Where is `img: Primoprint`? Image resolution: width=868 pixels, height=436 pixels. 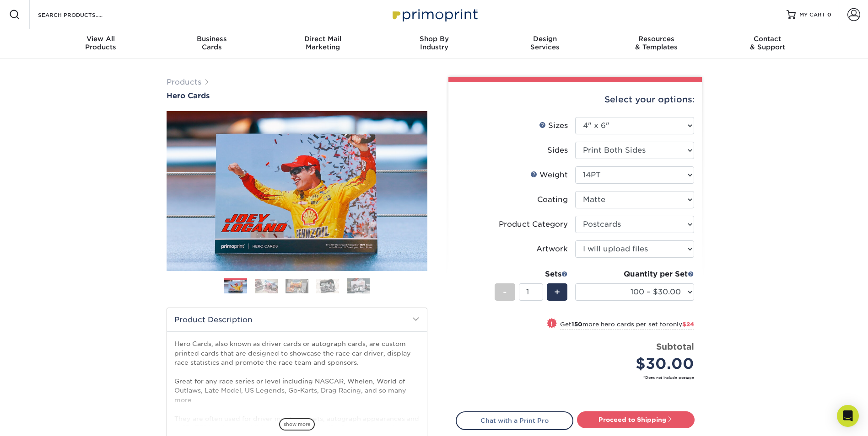
img: Primoprint is located at coordinates (434, 14).